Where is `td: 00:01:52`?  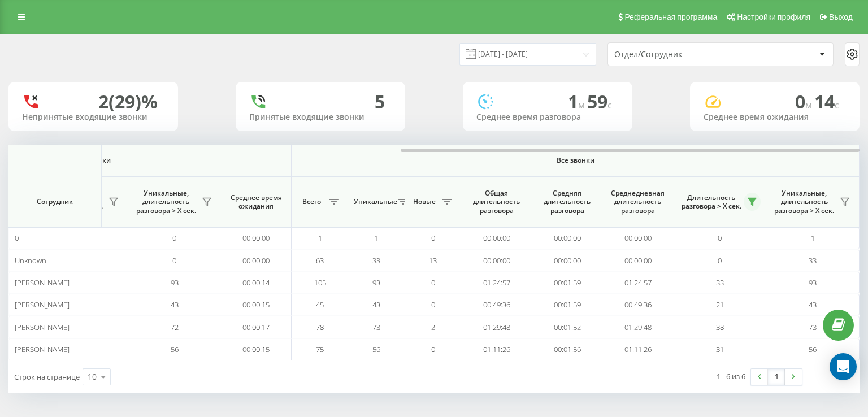 td: 00:01:52 is located at coordinates (567, 326).